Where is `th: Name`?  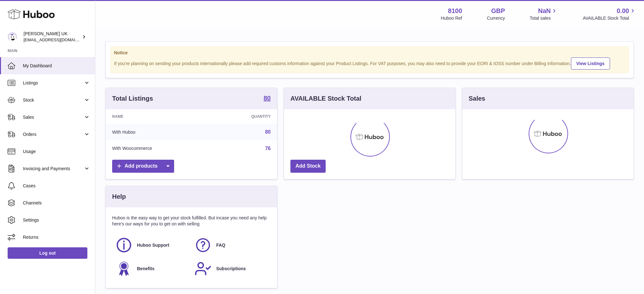
th: Name is located at coordinates (159, 116).